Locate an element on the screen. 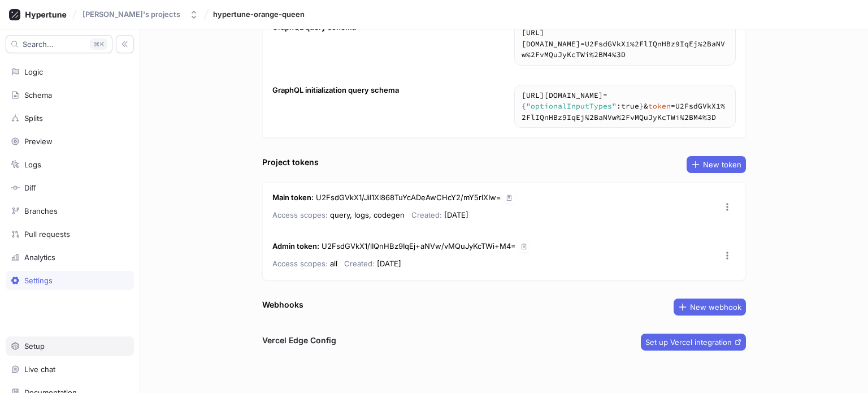  div: Pull requests is located at coordinates (47, 234).